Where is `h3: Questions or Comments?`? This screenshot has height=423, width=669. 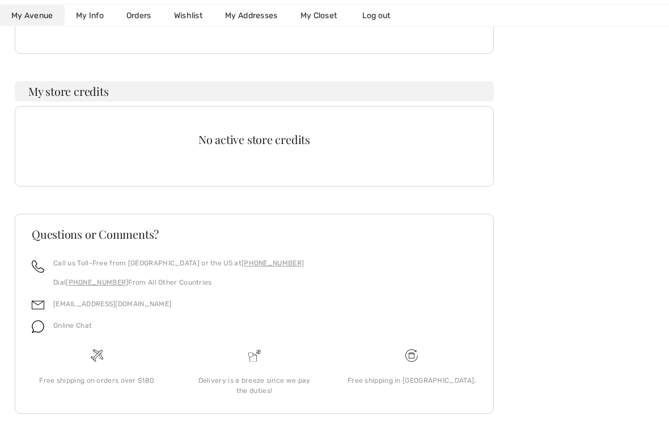 h3: Questions or Comments? is located at coordinates (254, 235).